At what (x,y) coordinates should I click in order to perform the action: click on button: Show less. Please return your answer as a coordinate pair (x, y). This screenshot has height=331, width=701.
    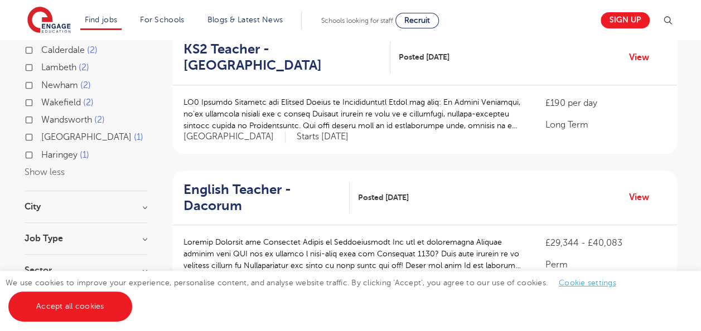
    Looking at the image, I should click on (45, 172).